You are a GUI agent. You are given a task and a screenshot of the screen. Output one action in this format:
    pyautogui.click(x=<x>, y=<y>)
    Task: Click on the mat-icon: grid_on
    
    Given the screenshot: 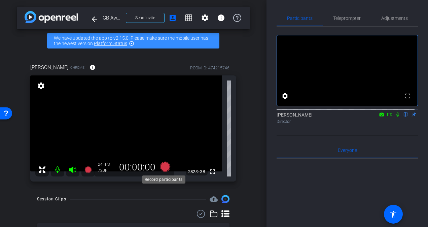 What is the action you would take?
    pyautogui.click(x=189, y=18)
    